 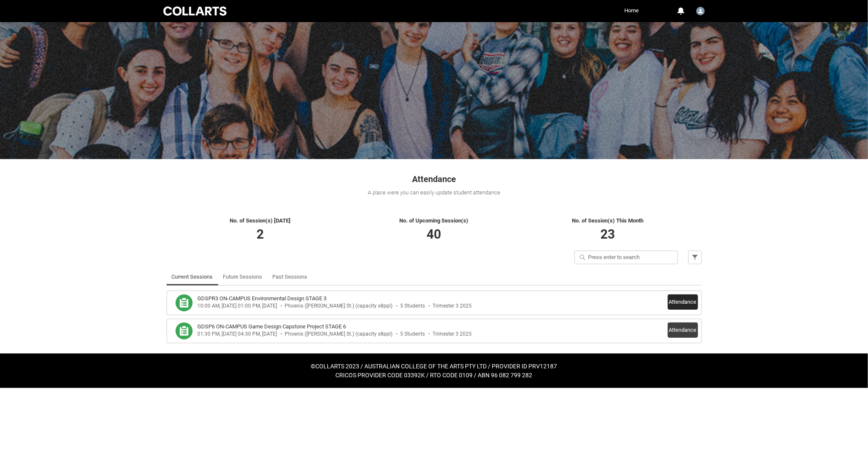 What do you see at coordinates (608, 220) in the screenshot?
I see `span: No. of Session(s) This Month` at bounding box center [608, 220].